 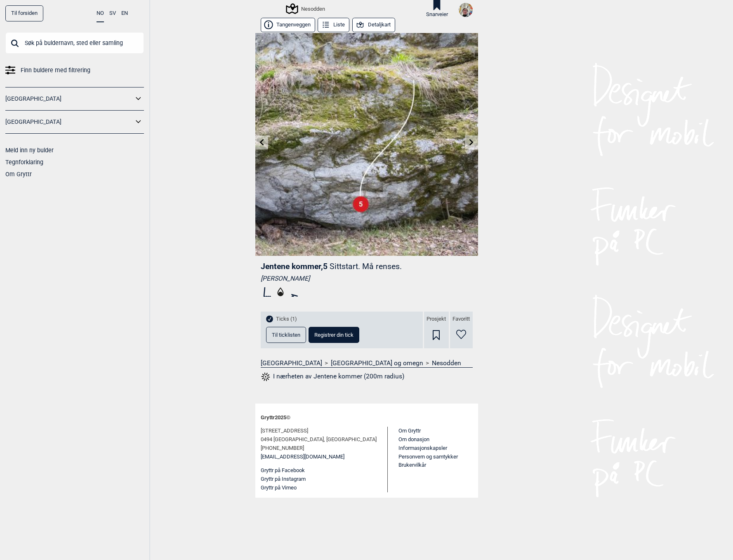 I want to click on button: NO, so click(x=100, y=13).